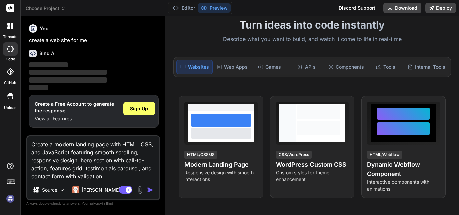 The image size is (459, 215). Describe the element at coordinates (10, 199) in the screenshot. I see `img: signin` at that location.